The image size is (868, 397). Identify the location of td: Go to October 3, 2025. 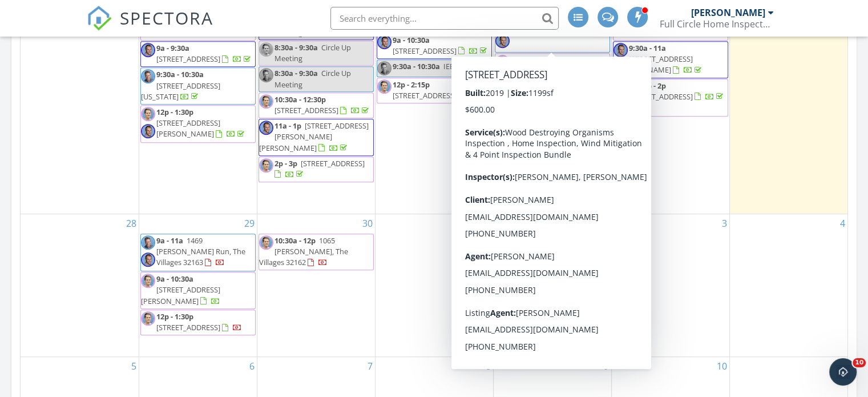
(670, 285).